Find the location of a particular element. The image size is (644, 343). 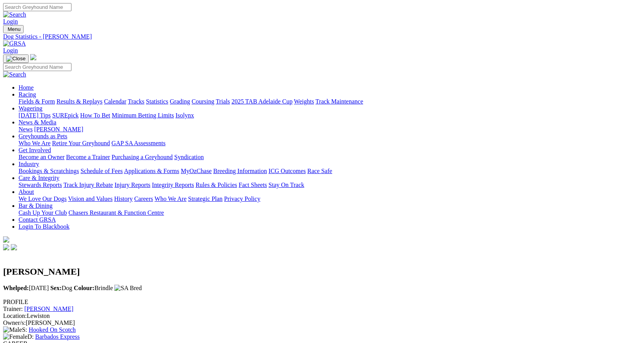

a: ICG Outcomes is located at coordinates (287, 171).